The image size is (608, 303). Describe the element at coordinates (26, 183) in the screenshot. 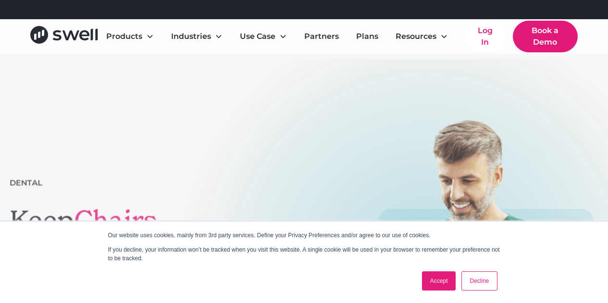

I see `div: Dental` at that location.